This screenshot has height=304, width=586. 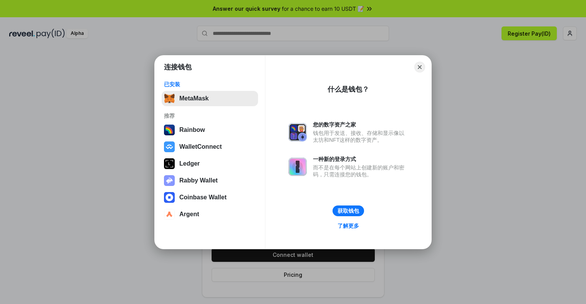 What do you see at coordinates (361, 137) in the screenshot?
I see `div: 钱包用于发送、接收、存储和显示像以太坊和NFT这样的数字资产。` at bounding box center [361, 137].